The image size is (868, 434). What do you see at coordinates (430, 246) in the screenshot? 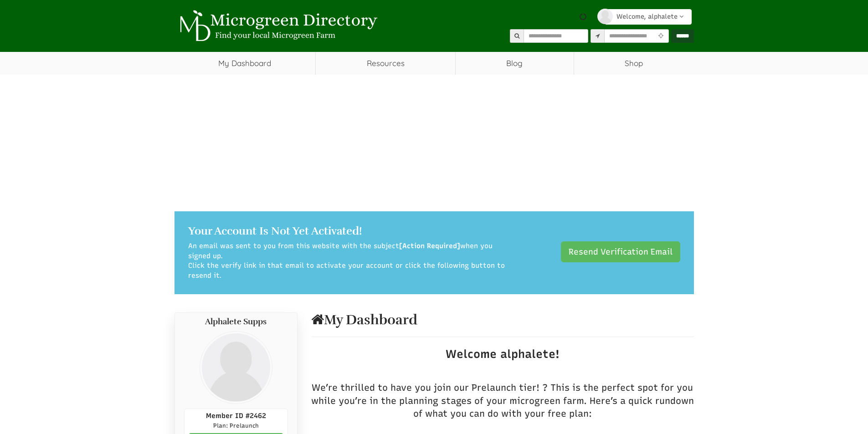
I see `b: [Action Required]` at bounding box center [430, 246].